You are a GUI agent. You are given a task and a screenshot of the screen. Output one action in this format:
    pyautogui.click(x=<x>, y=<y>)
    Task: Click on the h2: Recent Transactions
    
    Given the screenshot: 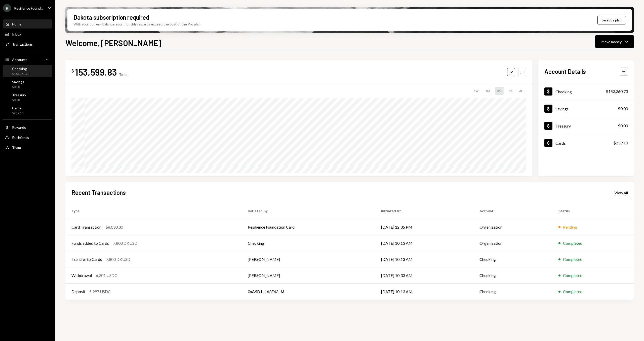 What is the action you would take?
    pyautogui.click(x=99, y=192)
    